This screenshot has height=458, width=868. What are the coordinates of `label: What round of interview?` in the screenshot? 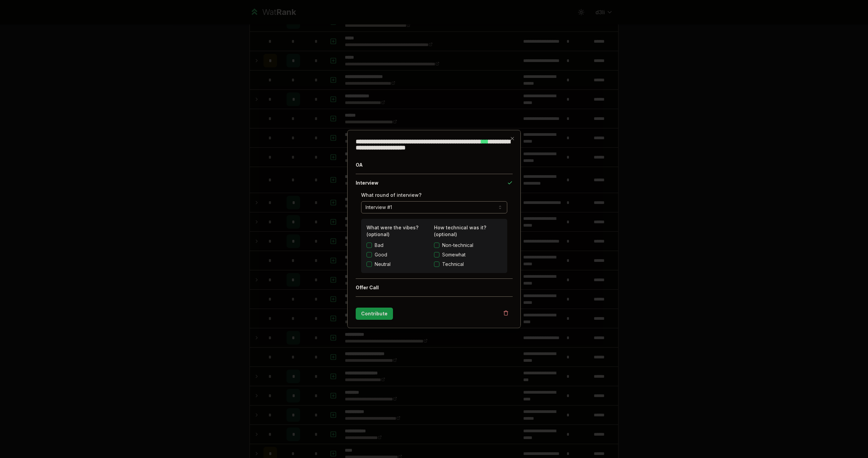 It's located at (391, 195).